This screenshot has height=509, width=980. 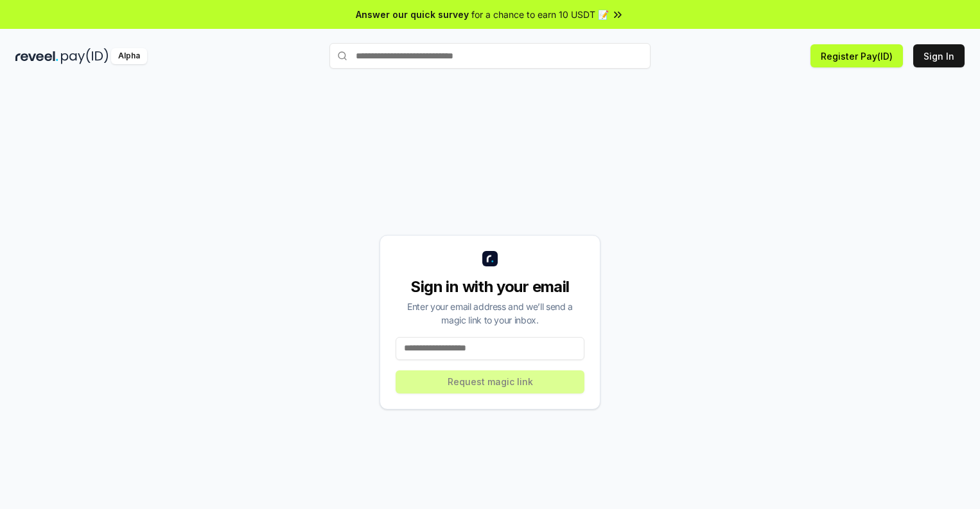 What do you see at coordinates (857, 56) in the screenshot?
I see `button: Register Pay(ID)` at bounding box center [857, 56].